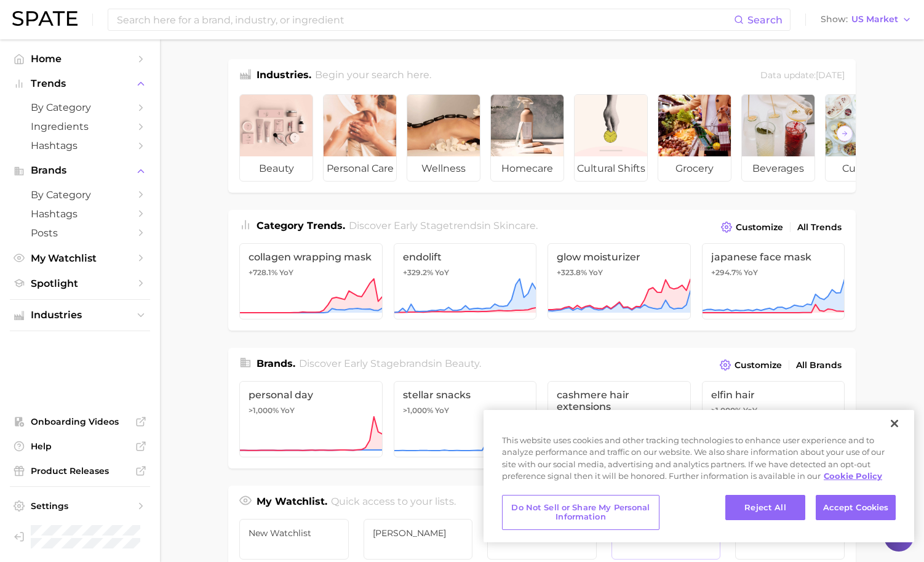 The width and height of the screenshot is (924, 562). I want to click on a: Product Releases, so click(80, 471).